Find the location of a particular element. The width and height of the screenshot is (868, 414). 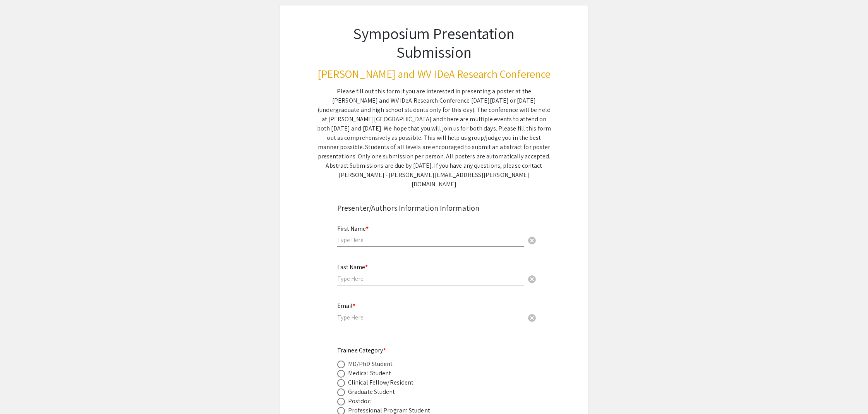

div: MD/PhD Student is located at coordinates (370, 364).